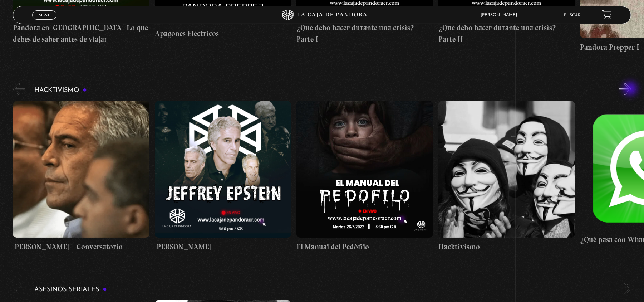 The height and width of the screenshot is (302, 644). Describe the element at coordinates (572, 15) in the screenshot. I see `a: Buscar` at that location.